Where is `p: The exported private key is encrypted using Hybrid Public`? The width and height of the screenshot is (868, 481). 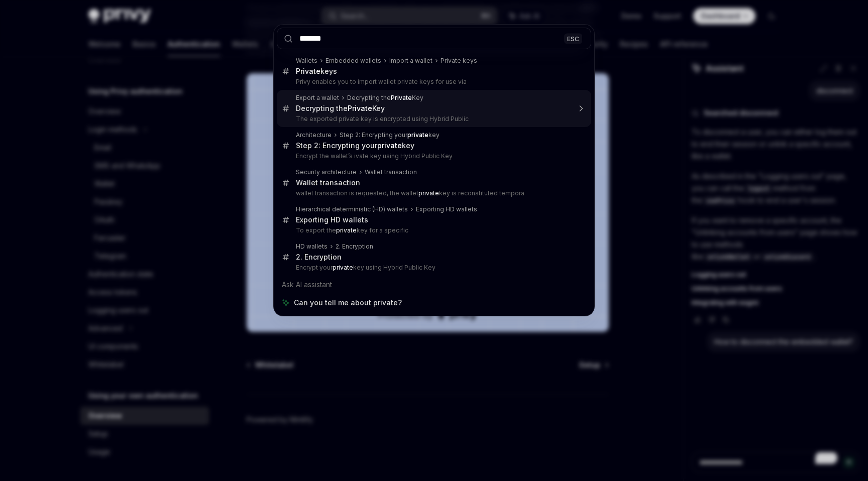 p: The exported private key is encrypted using Hybrid Public is located at coordinates (433, 119).